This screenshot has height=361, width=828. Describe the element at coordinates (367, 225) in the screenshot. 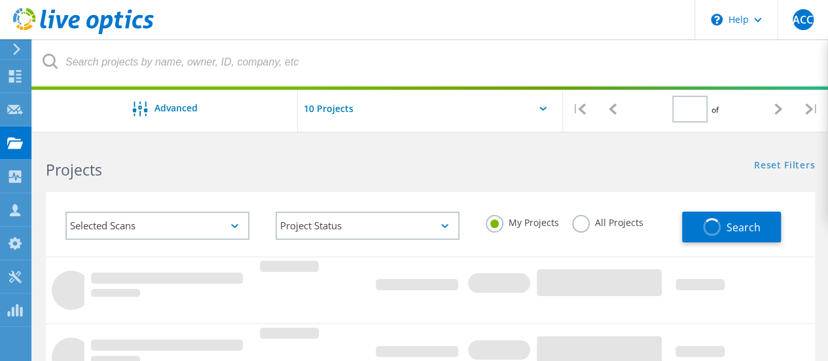

I see `div: Project Status` at that location.